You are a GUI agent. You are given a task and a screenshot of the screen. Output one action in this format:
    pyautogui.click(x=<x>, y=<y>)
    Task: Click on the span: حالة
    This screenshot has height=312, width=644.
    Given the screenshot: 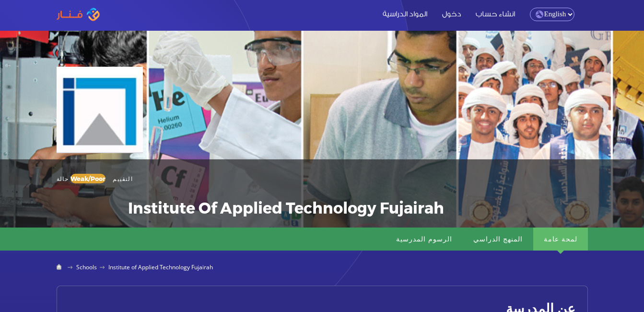 What is the action you would take?
    pyautogui.click(x=63, y=178)
    